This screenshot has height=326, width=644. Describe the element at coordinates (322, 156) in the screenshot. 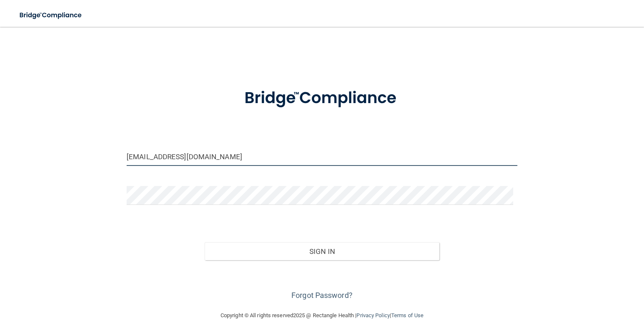

I see `input: Email` at that location.